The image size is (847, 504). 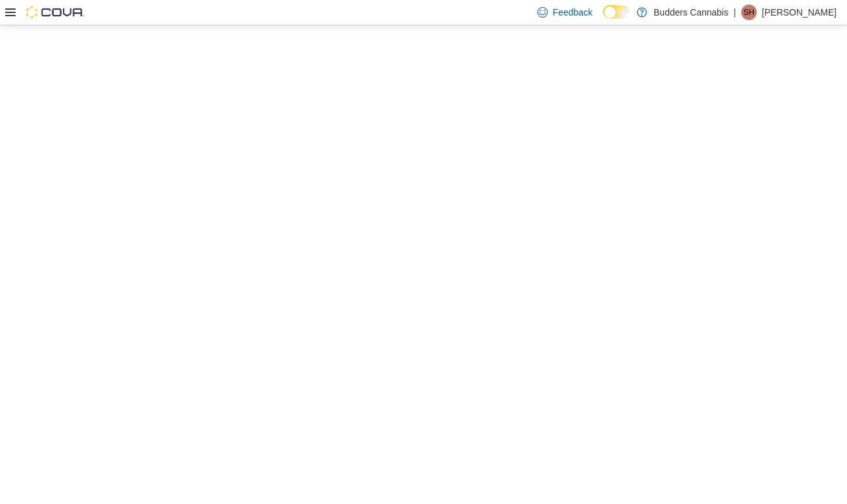 What do you see at coordinates (603, 19) in the screenshot?
I see `span: Dark Mode` at bounding box center [603, 19].